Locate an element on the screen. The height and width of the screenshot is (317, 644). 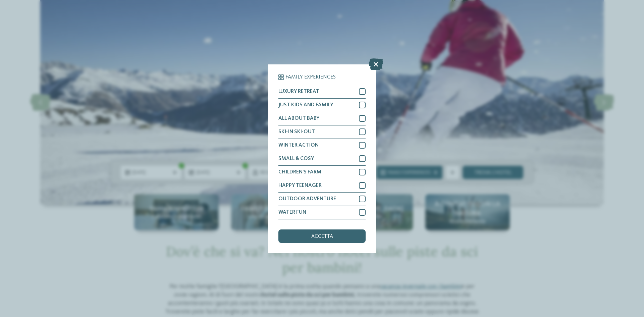
span: ALL ABOUT BABY is located at coordinates (299, 118).